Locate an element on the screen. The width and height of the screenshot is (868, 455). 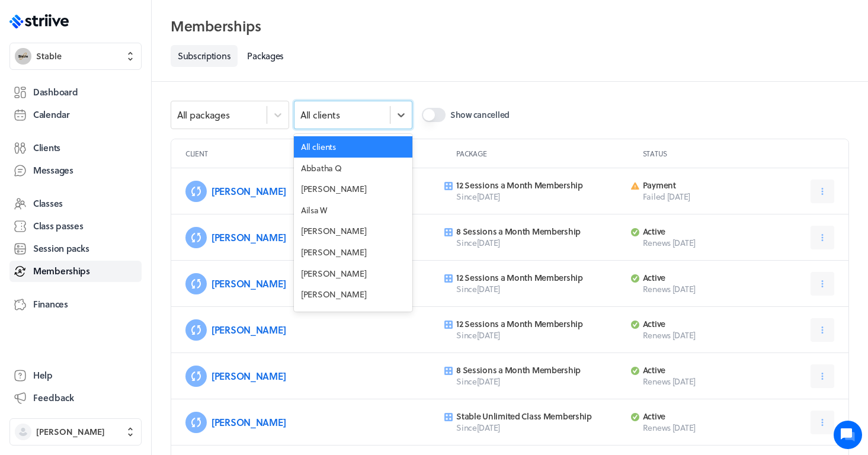
p: Payment is located at coordinates (700, 186).